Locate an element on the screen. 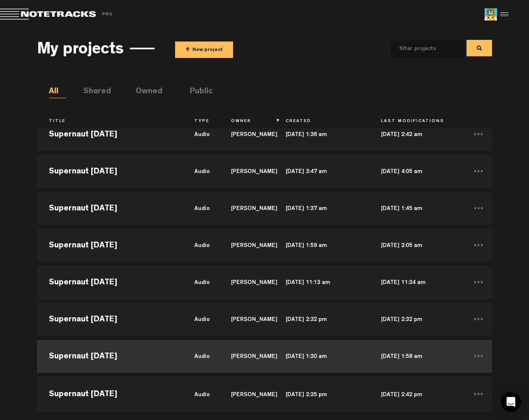 The width and height of the screenshot is (529, 420). th: Type is located at coordinates (201, 122).